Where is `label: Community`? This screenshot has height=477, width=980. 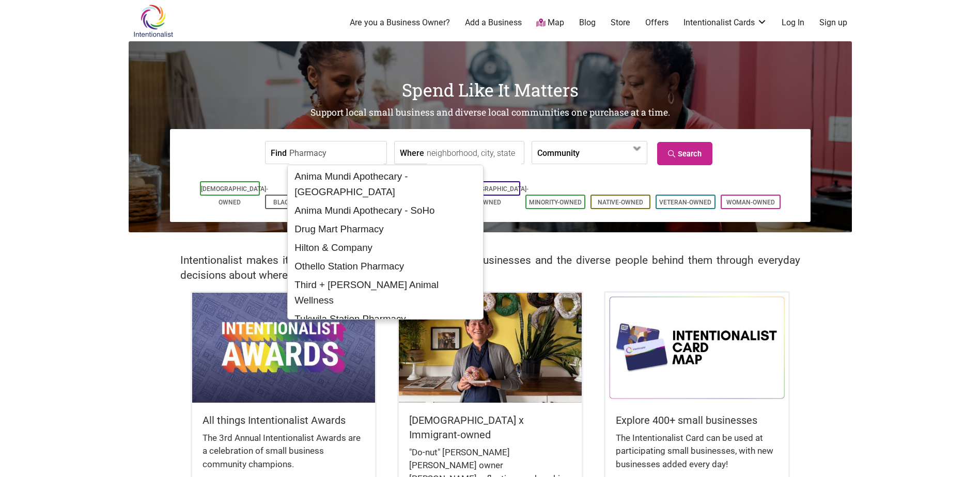 label: Community is located at coordinates (559, 152).